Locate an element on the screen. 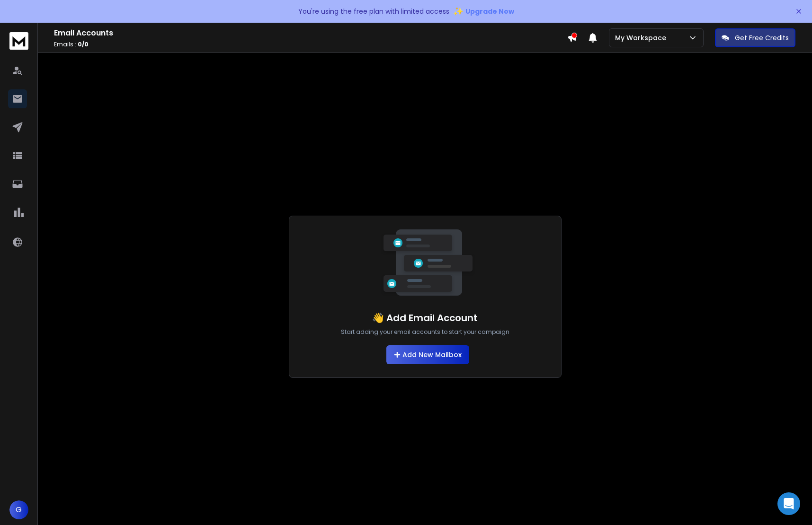 This screenshot has width=812, height=525. h1: Email Accounts is located at coordinates (311, 33).